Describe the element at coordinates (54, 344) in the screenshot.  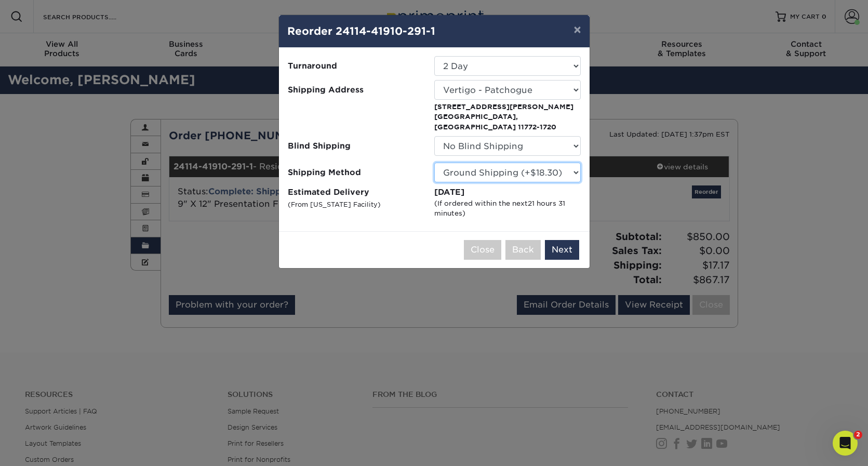
I see `button: Upload attachment` at that location.